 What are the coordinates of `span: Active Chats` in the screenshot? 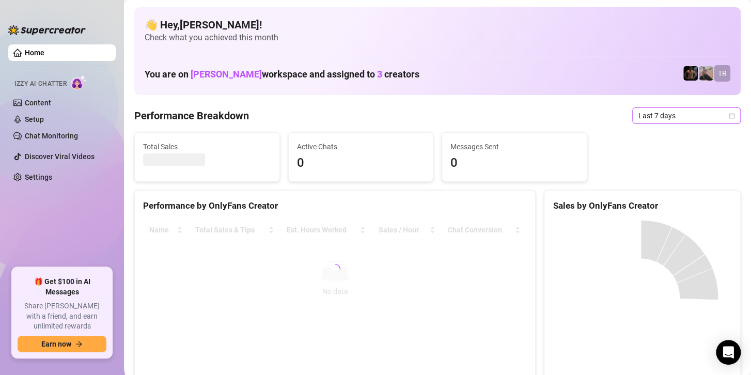 It's located at (361, 147).